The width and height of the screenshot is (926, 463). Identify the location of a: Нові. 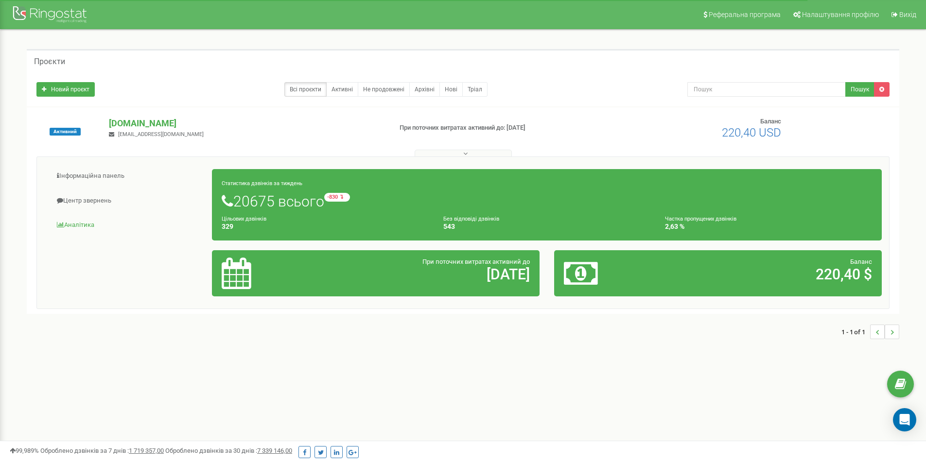
(451, 89).